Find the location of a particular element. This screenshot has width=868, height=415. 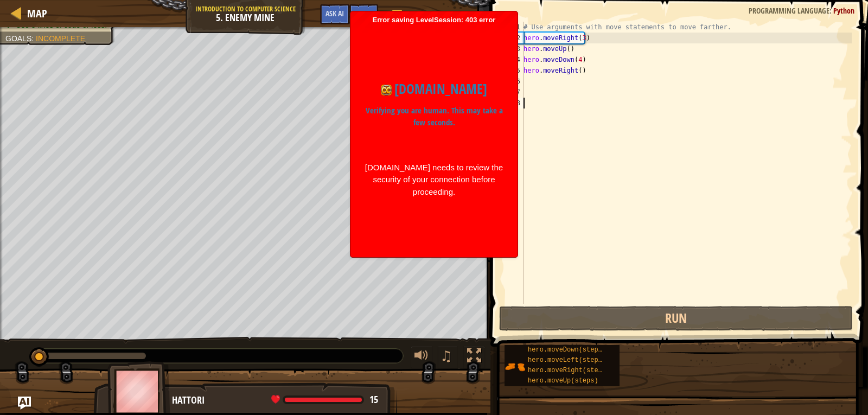

span: Game Menu is located at coordinates (435, 15).